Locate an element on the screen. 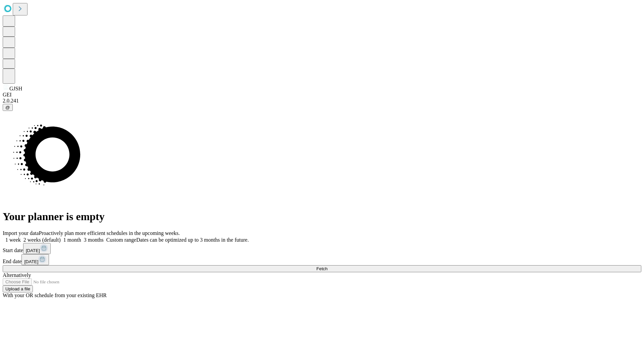 The height and width of the screenshot is (363, 644). span: Import your data is located at coordinates (21, 233).